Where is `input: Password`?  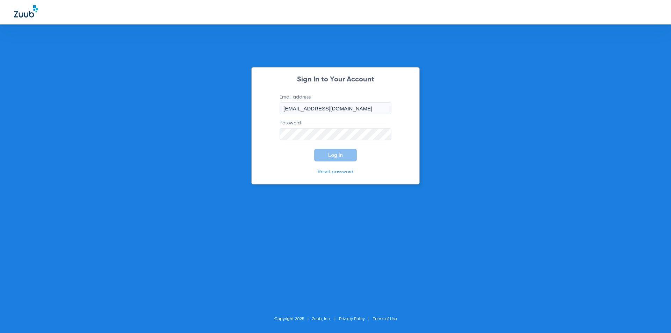 input: Password is located at coordinates (335, 134).